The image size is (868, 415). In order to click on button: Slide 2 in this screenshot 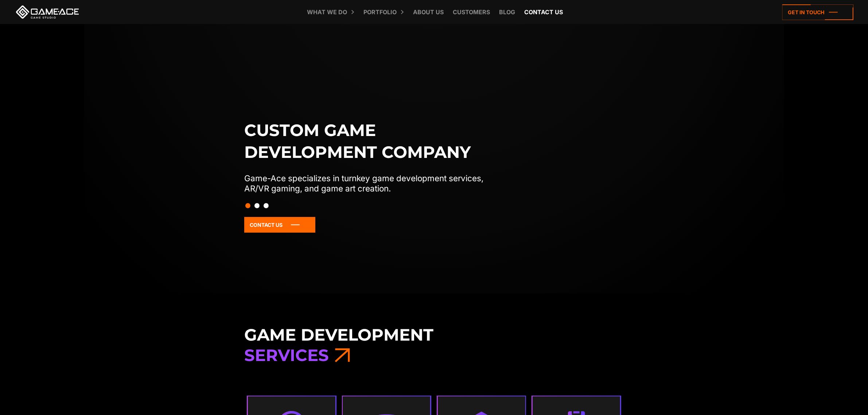, I will do `click(257, 206)`.